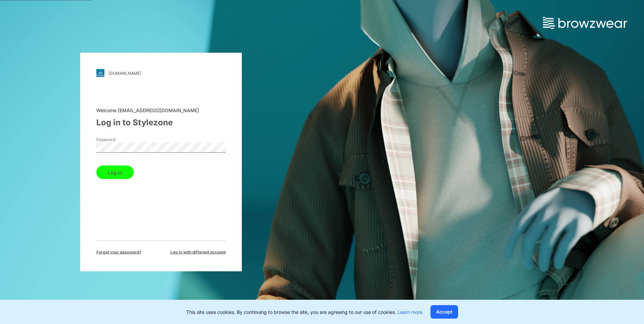  Describe the element at coordinates (444, 312) in the screenshot. I see `button: Accept` at that location.